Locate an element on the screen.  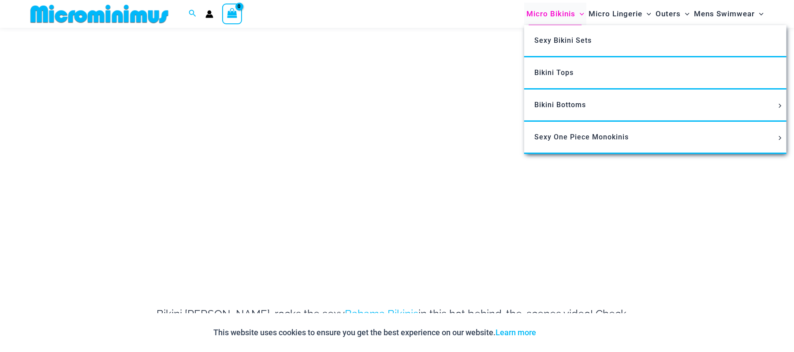
a: Account icon link is located at coordinates (209, 14).